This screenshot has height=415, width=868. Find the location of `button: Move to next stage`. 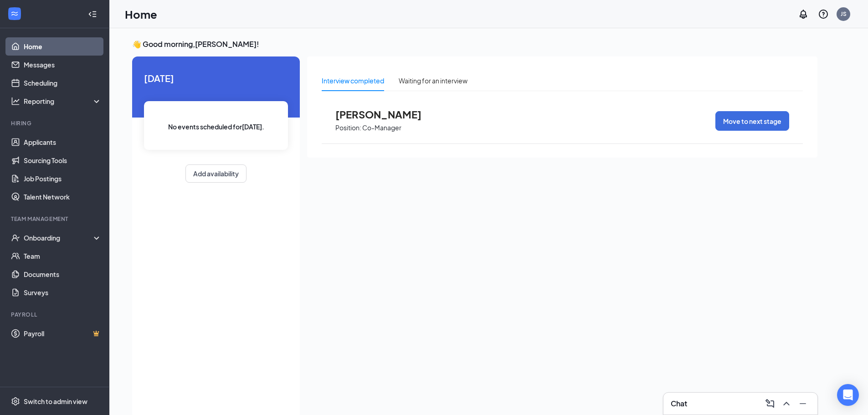

button: Move to next stage is located at coordinates (752, 121).